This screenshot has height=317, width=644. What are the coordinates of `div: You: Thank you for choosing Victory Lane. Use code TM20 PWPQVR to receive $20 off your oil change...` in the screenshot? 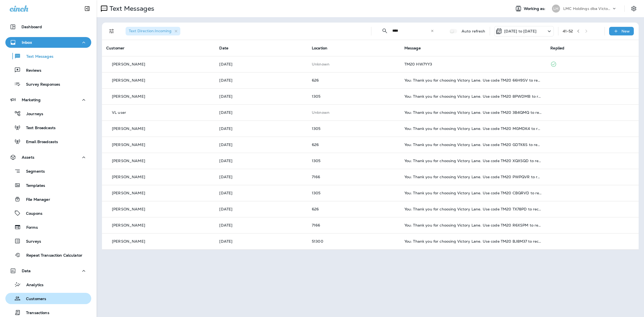 It's located at (473, 177).